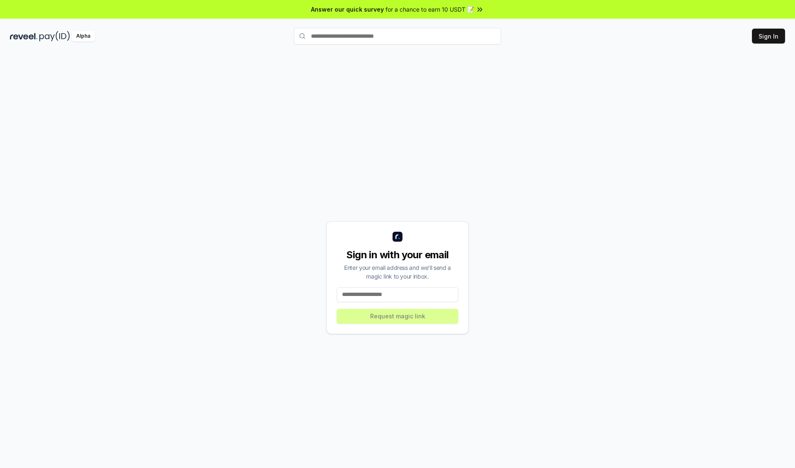 This screenshot has width=795, height=468. What do you see at coordinates (430, 9) in the screenshot?
I see `span: for a chance to earn 10 USDT 📝` at bounding box center [430, 9].